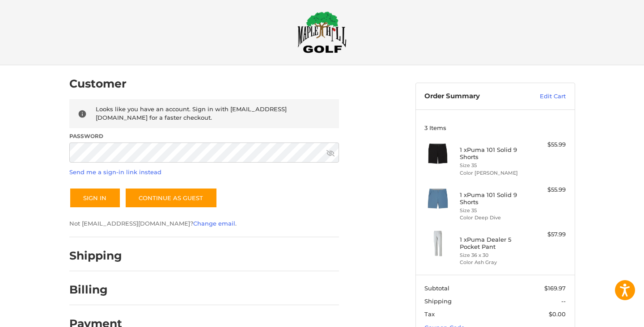 This screenshot has height=327, width=644. What do you see at coordinates (215, 223) in the screenshot?
I see `a: Change email` at bounding box center [215, 223].